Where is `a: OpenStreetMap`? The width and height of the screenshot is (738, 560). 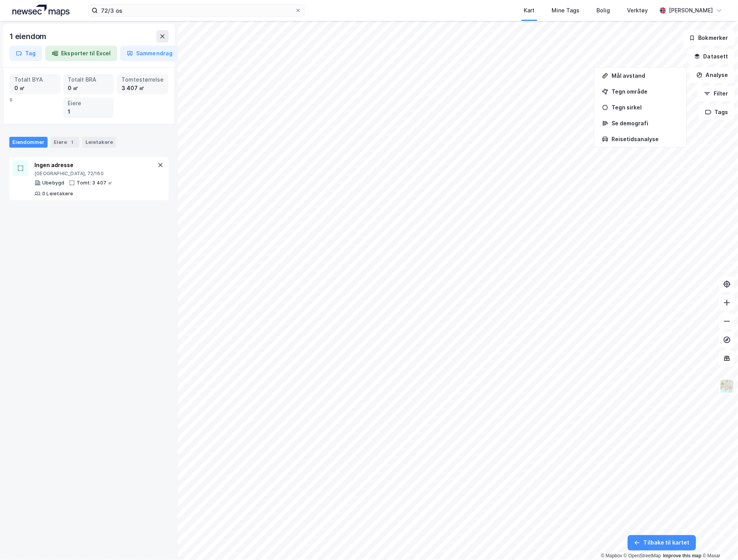
a: OpenStreetMap is located at coordinates (642, 556).